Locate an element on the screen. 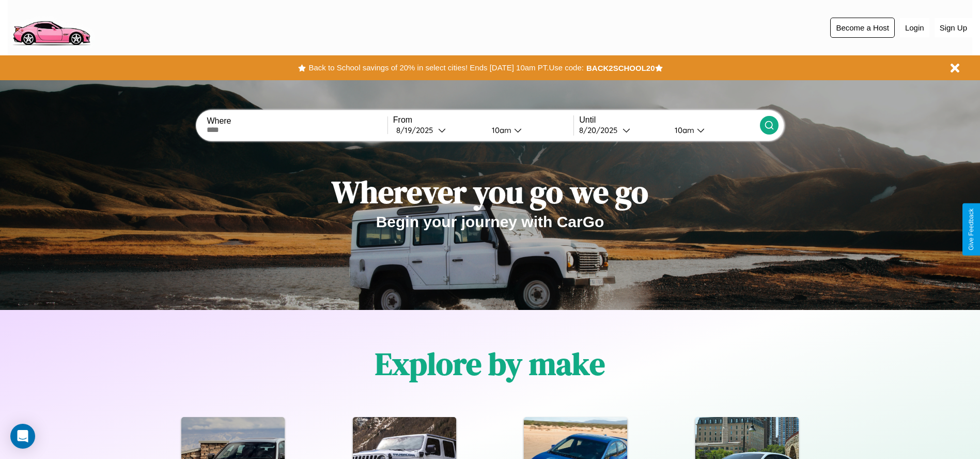 The height and width of the screenshot is (459, 980). button: Sign Up is located at coordinates (953, 28).